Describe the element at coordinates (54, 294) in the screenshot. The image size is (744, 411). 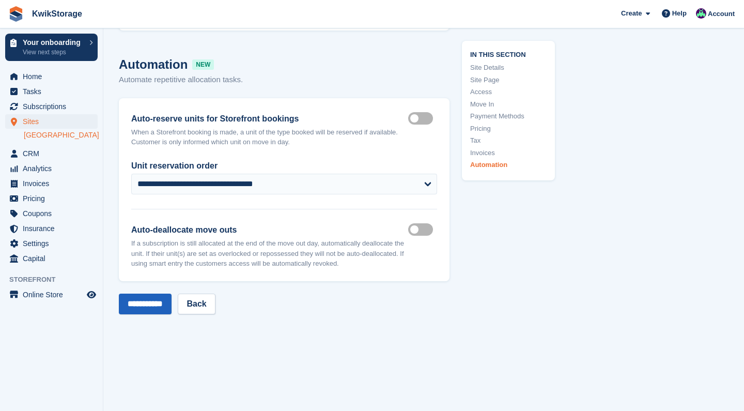
I see `span: Online Store` at that location.